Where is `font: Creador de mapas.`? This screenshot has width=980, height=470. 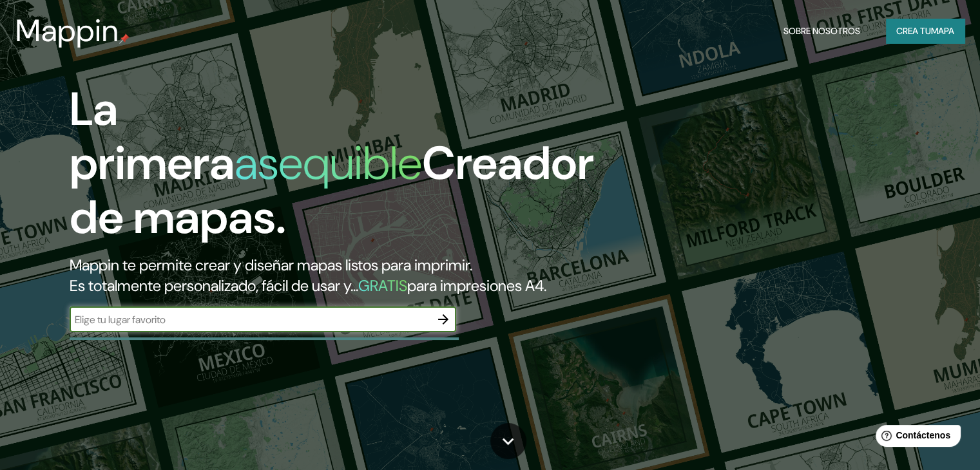
font: Creador de mapas. is located at coordinates (332, 190).